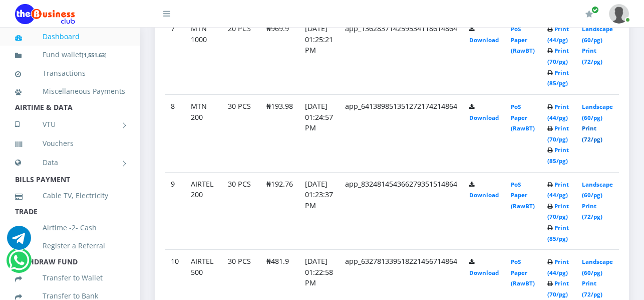 This screenshot has height=300, width=644. Describe the element at coordinates (241, 56) in the screenshot. I see `td: 20 PCS` at that location.